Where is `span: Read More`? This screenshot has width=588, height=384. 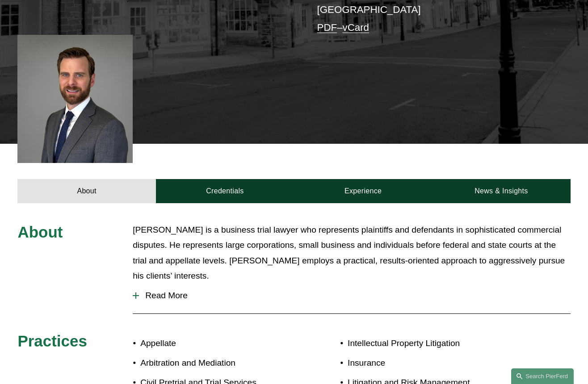 span: Read More is located at coordinates (354, 296).